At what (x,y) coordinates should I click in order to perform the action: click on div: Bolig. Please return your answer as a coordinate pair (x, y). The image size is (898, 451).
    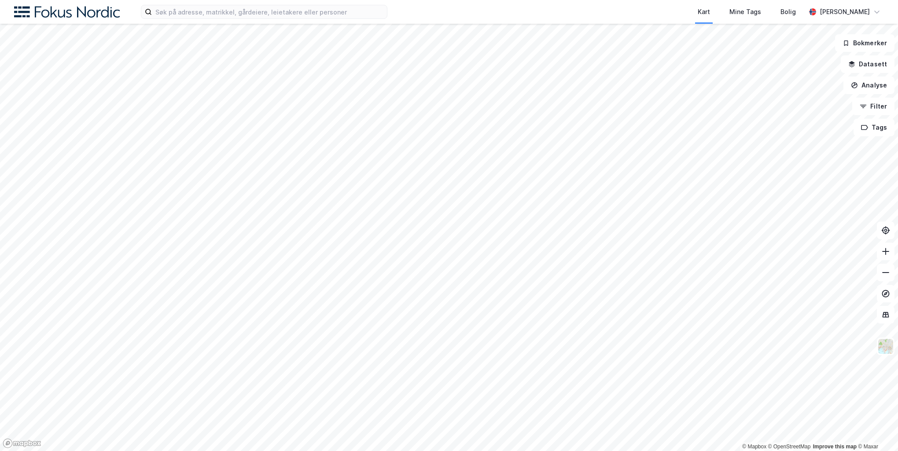
    Looking at the image, I should click on (788, 12).